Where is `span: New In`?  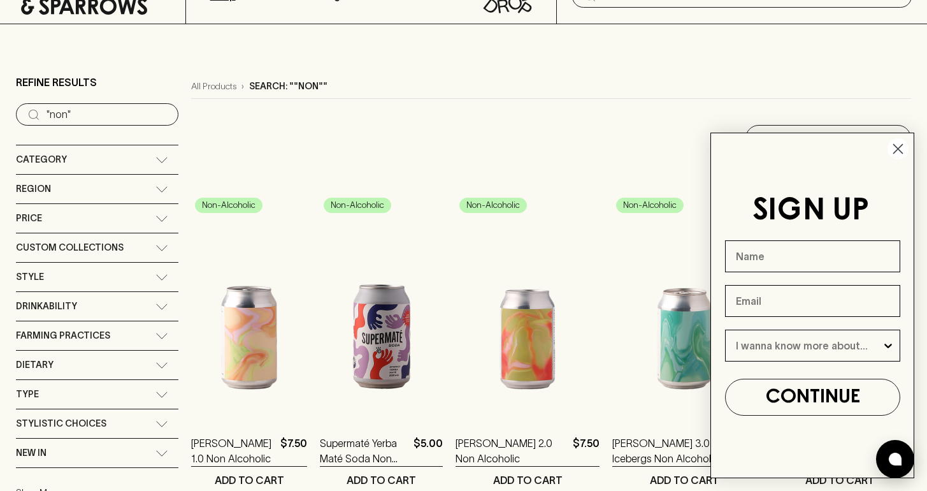
span: New In is located at coordinates (31, 452).